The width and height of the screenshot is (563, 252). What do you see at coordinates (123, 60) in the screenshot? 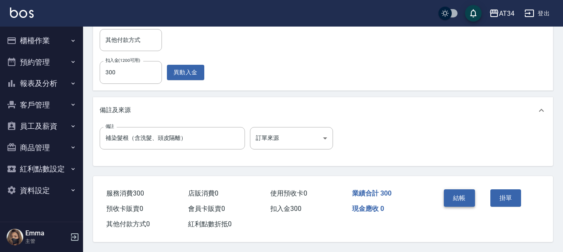
I see `label: 扣入金(1200可用)` at bounding box center [123, 60].